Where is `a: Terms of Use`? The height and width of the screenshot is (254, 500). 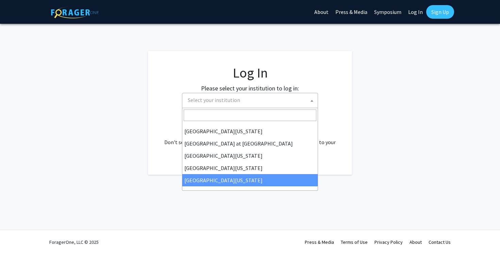 a: Terms of Use is located at coordinates (354, 242).